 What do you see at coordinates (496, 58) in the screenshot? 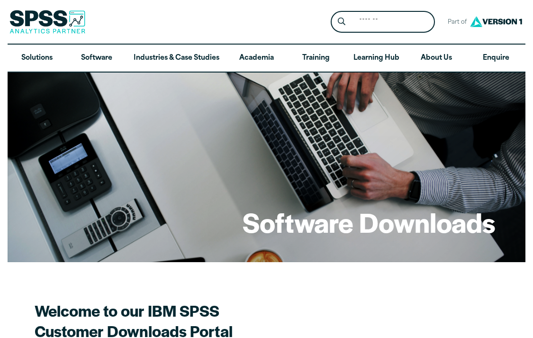
I see `a: Enquire` at bounding box center [496, 58].